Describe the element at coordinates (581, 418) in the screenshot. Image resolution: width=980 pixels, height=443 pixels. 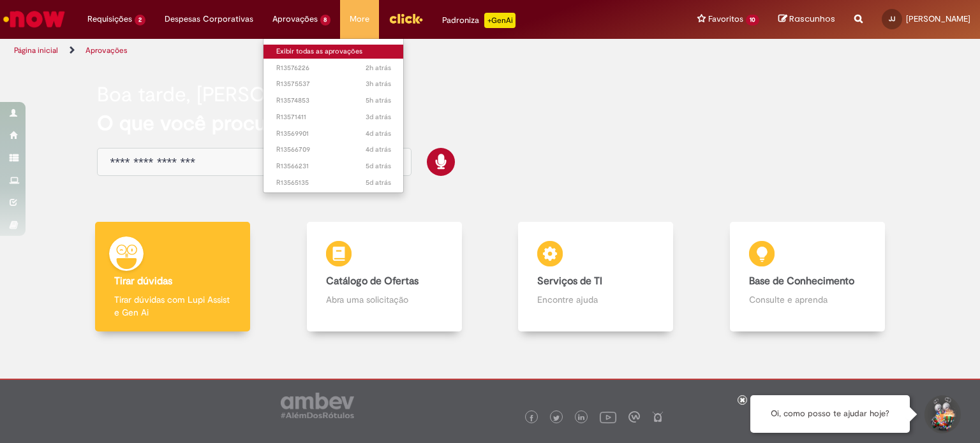
I see `img: logo_footer_linkedin.png` at that location.